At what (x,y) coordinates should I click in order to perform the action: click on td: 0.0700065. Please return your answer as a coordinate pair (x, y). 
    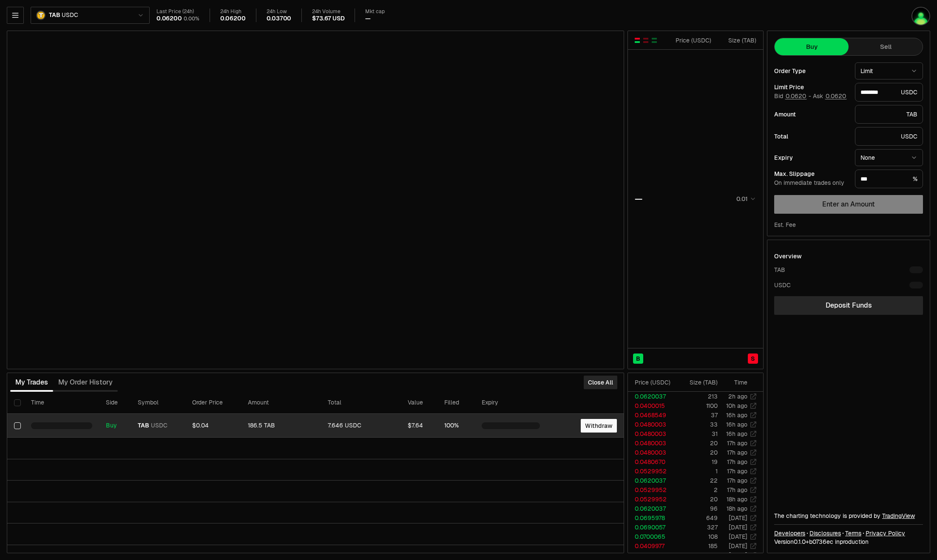
    Looking at the image, I should click on (653, 536).